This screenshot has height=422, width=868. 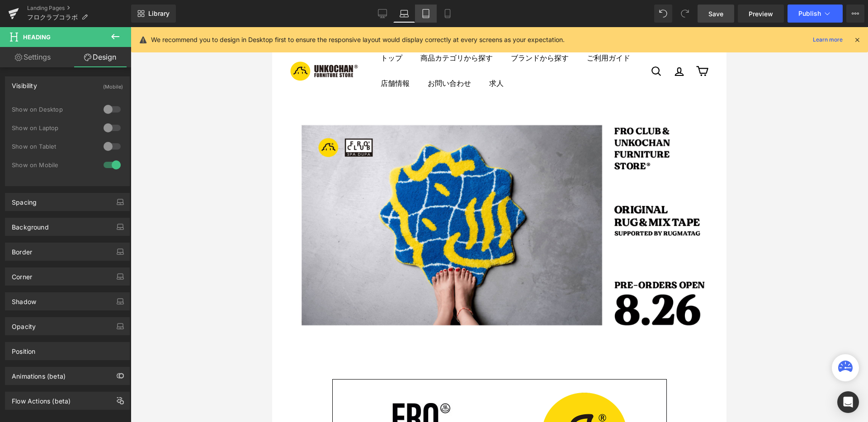 I want to click on a: New Library, so click(x=153, y=14).